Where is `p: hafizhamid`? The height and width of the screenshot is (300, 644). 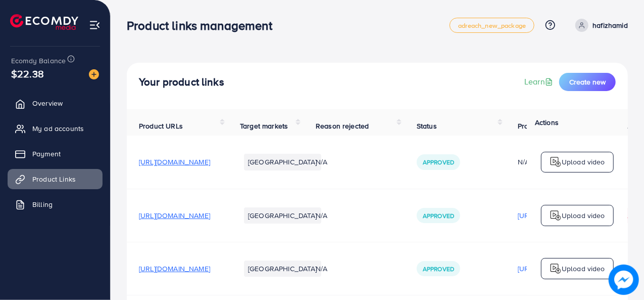
p: hafizhamid is located at coordinates (610, 25).